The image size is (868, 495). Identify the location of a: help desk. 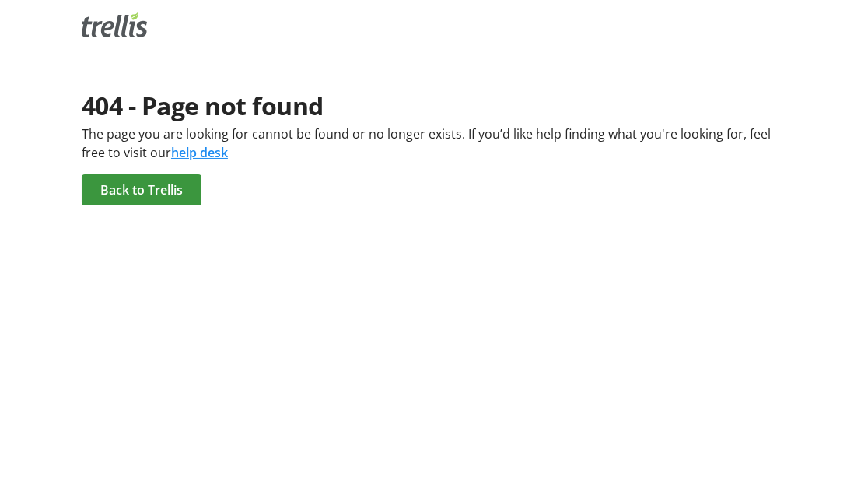
(199, 153).